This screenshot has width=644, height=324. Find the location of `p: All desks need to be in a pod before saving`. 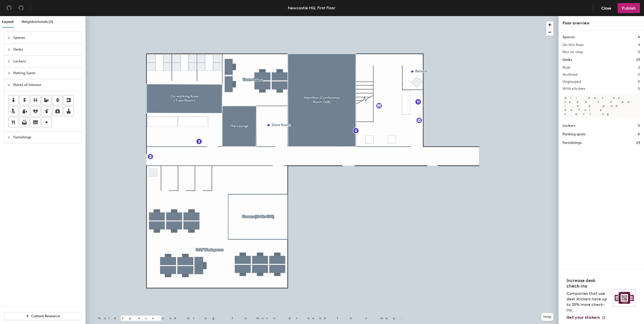

p: All desks need to be in a pod before saving is located at coordinates (601, 106).